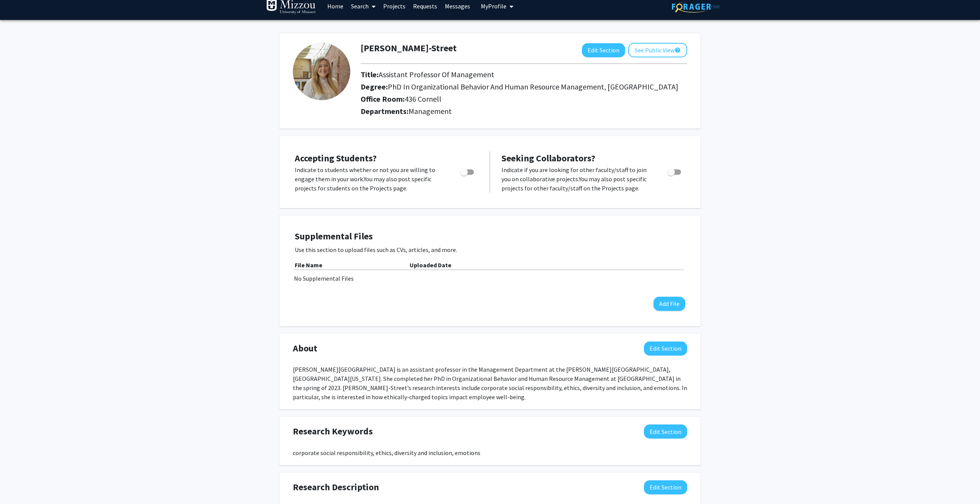 This screenshot has width=980, height=504. I want to click on span: About, so click(305, 349).